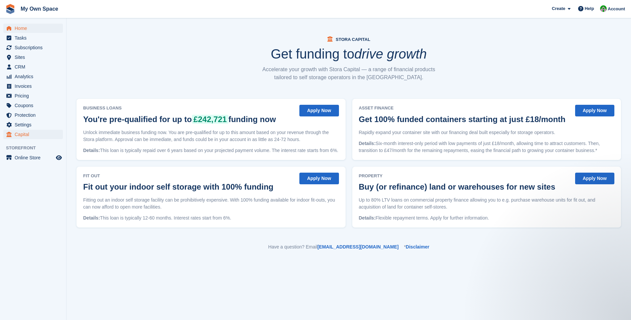  Describe the element at coordinates (178, 187) in the screenshot. I see `h2: Fit out your indoor self storage with 100% funding` at that location.